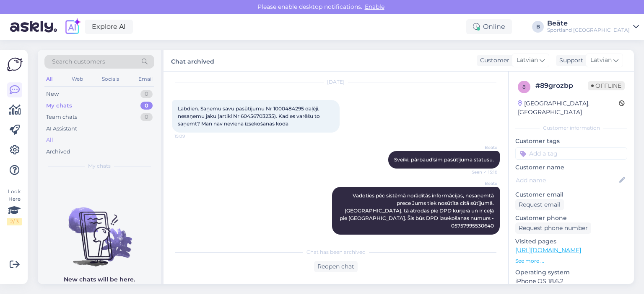 This screenshot has height=294, width=644. I want to click on span: Offline, so click(606, 86).